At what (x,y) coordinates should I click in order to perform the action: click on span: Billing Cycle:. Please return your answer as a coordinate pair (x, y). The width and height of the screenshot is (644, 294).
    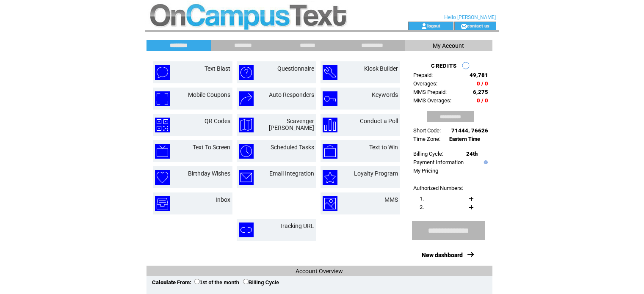
    Looking at the image, I should click on (428, 154).